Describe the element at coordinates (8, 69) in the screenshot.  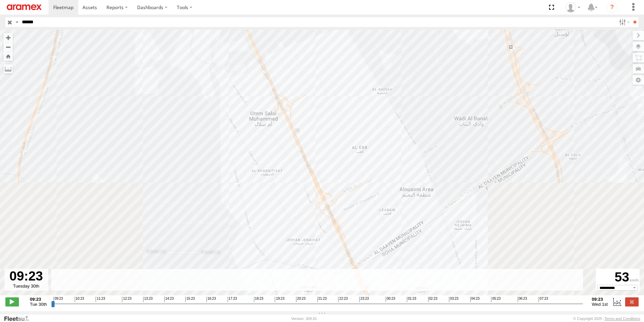
I see `label: Measure` at that location.